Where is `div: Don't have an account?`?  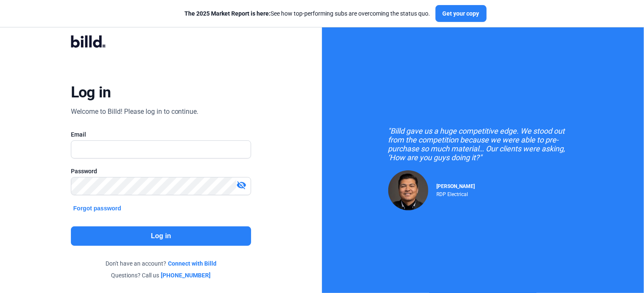 div: Don't have an account? is located at coordinates (161, 264).